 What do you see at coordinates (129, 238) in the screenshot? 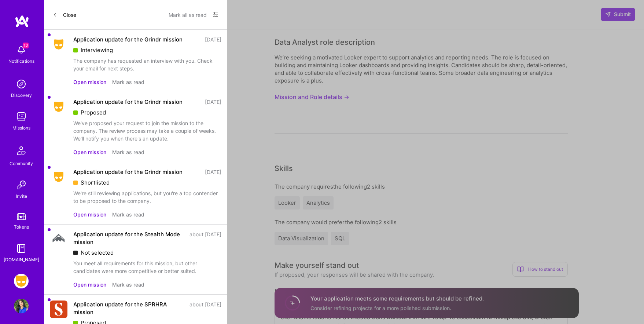
I see `div: Application update for the Stealth Mode mission` at bounding box center [129, 238].